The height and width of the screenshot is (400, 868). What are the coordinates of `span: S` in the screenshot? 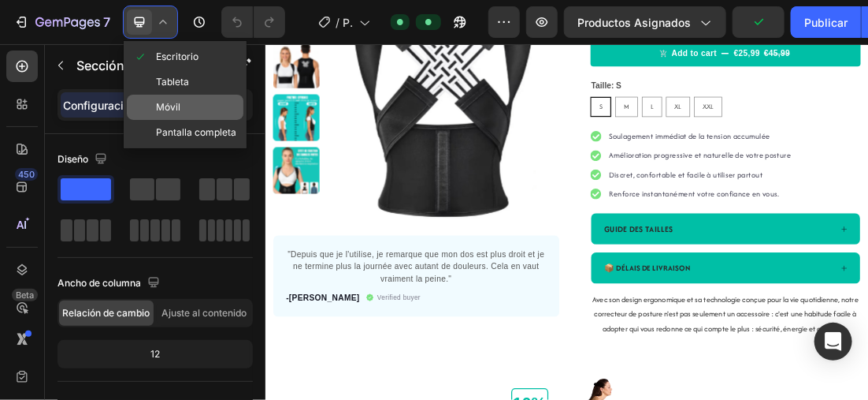 It's located at (526, 97).